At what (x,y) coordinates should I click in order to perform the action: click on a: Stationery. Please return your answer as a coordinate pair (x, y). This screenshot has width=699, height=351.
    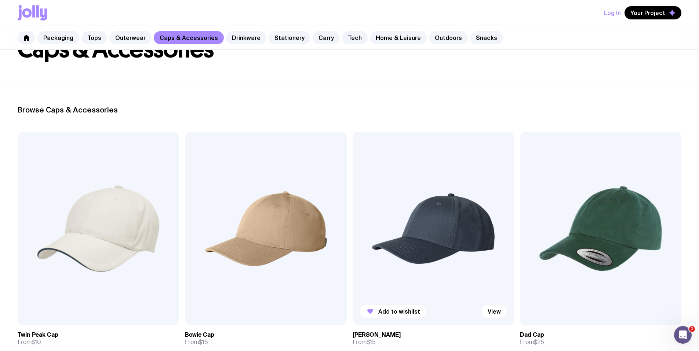
    Looking at the image, I should click on (289, 38).